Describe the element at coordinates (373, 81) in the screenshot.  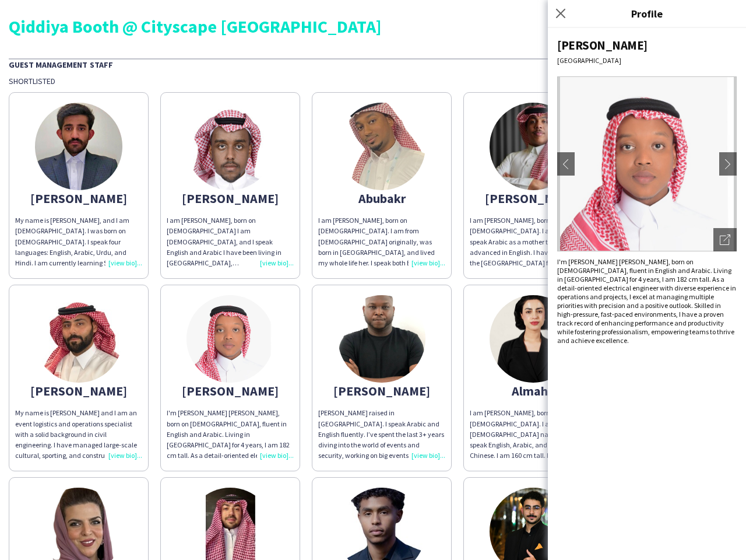
I see `div: Shortlisted` at that location.